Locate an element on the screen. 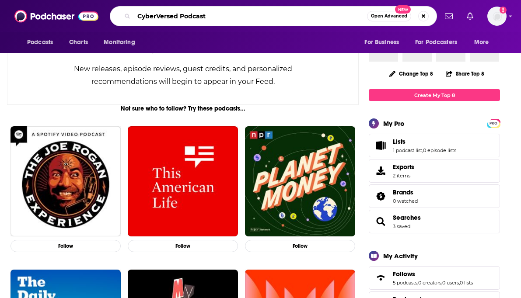 This screenshot has width=521, height=298. span: Monitoring is located at coordinates (119, 42).